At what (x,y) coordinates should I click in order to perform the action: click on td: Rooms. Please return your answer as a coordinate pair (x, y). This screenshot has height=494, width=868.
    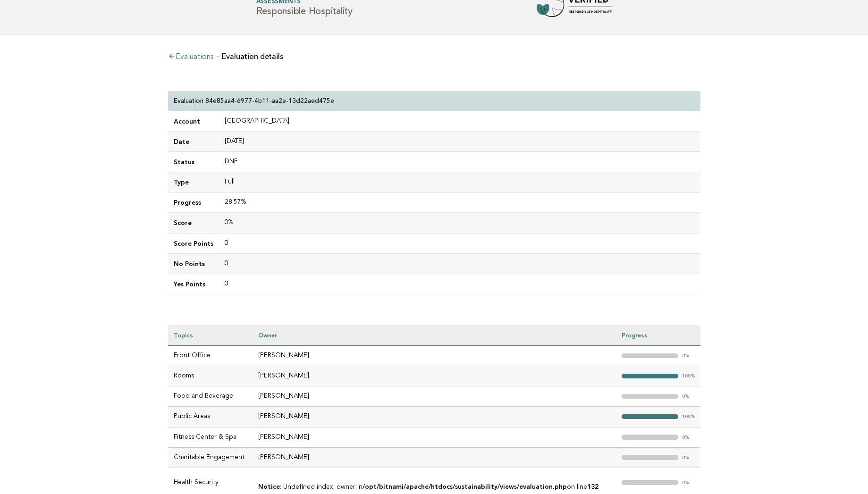
    Looking at the image, I should click on (210, 376).